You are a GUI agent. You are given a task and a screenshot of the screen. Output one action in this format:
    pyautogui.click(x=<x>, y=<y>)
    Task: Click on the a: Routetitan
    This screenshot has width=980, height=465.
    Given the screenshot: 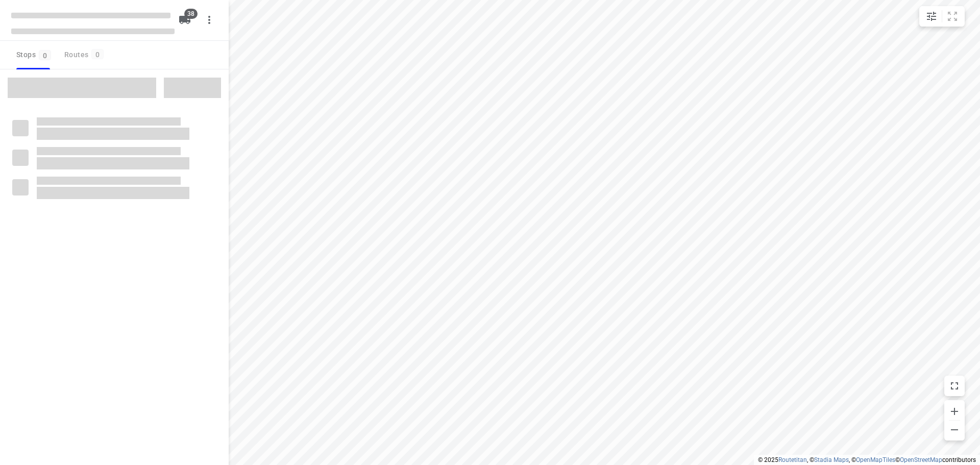 What is the action you would take?
    pyautogui.click(x=793, y=460)
    